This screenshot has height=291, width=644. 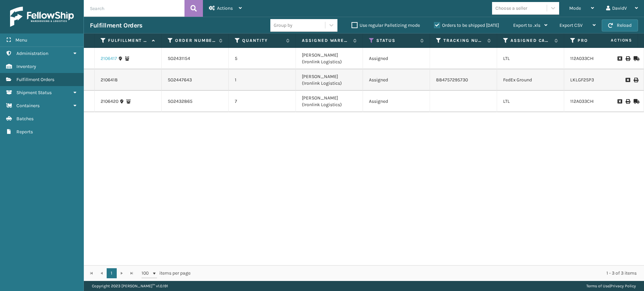 I want to click on span: 100, so click(x=147, y=274).